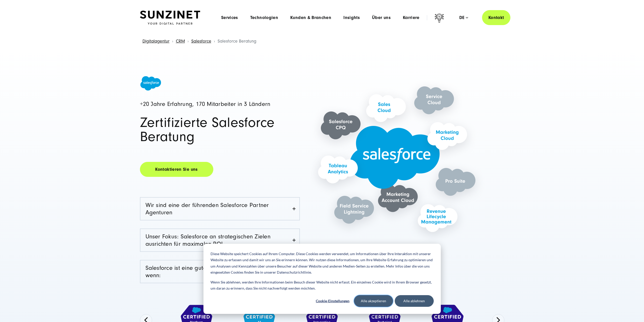 This screenshot has height=322, width=644. Describe the element at coordinates (463, 18) in the screenshot. I see `div: de` at that location.